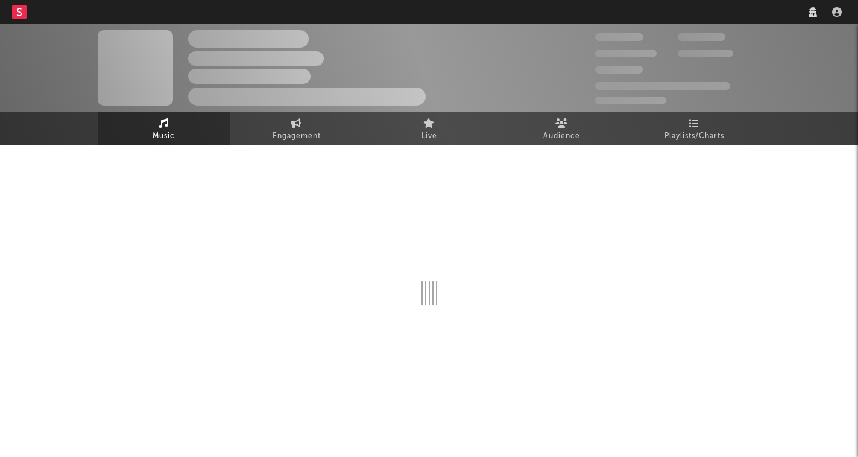 This screenshot has width=858, height=457. I want to click on span: 300,000, so click(620, 37).